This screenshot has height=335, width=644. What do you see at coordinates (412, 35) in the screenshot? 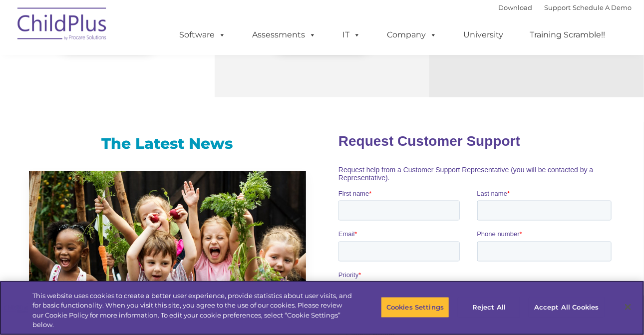
I see `a: Company` at bounding box center [412, 35].